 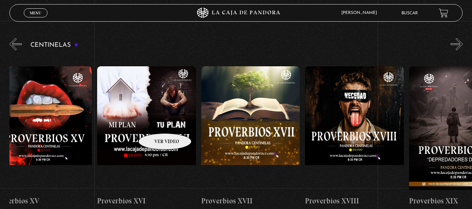 What do you see at coordinates (457, 44) in the screenshot?
I see `button: Next` at bounding box center [457, 44].